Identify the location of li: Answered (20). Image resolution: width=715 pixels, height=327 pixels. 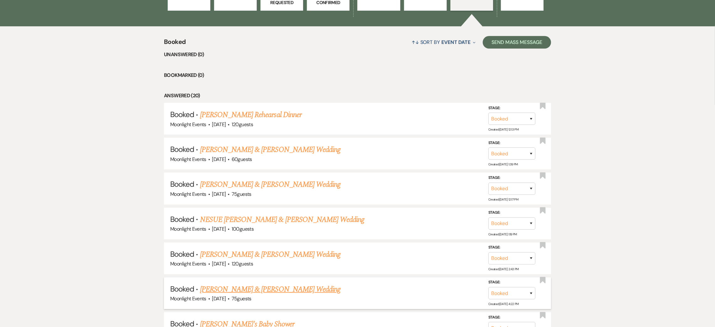
(357, 96).